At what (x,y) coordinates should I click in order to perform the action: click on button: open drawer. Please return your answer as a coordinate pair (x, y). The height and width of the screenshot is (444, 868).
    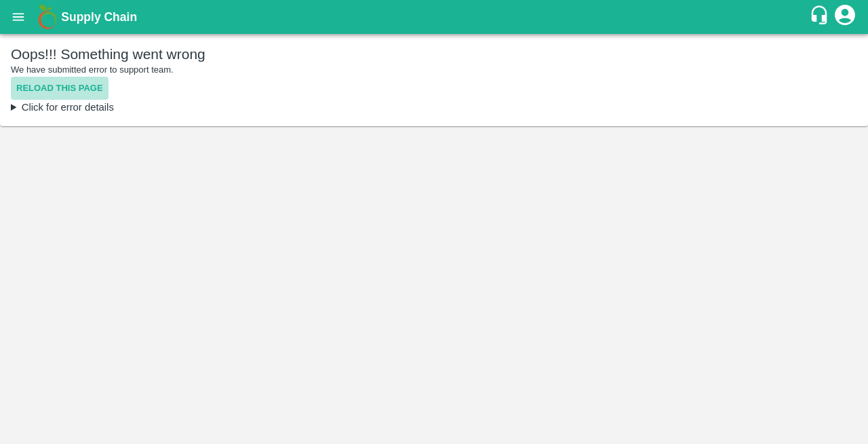
    Looking at the image, I should click on (18, 17).